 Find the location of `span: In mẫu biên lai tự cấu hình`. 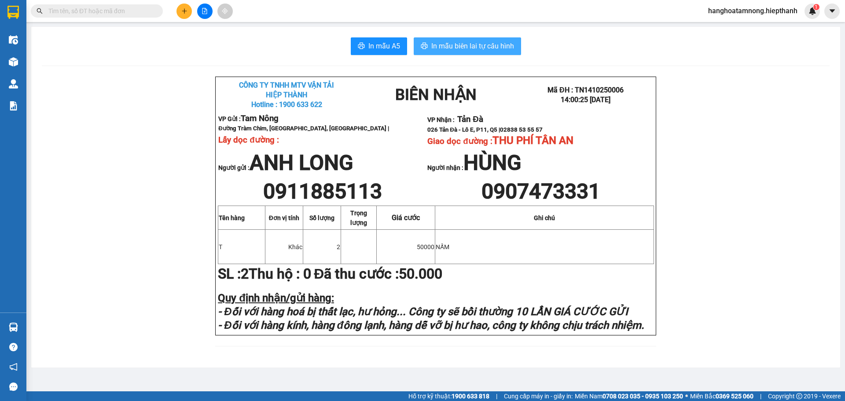

span: In mẫu biên lai tự cấu hình is located at coordinates (473, 46).